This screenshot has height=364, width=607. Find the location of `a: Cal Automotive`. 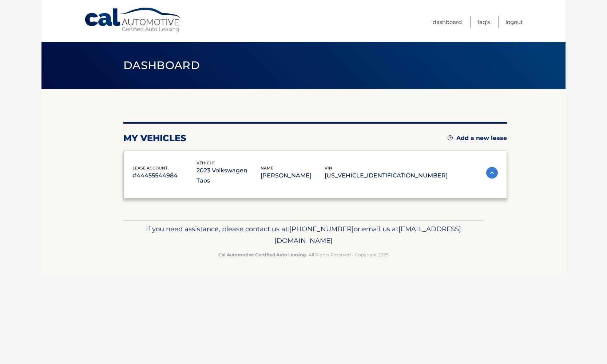

a: Cal Automotive is located at coordinates (133, 20).